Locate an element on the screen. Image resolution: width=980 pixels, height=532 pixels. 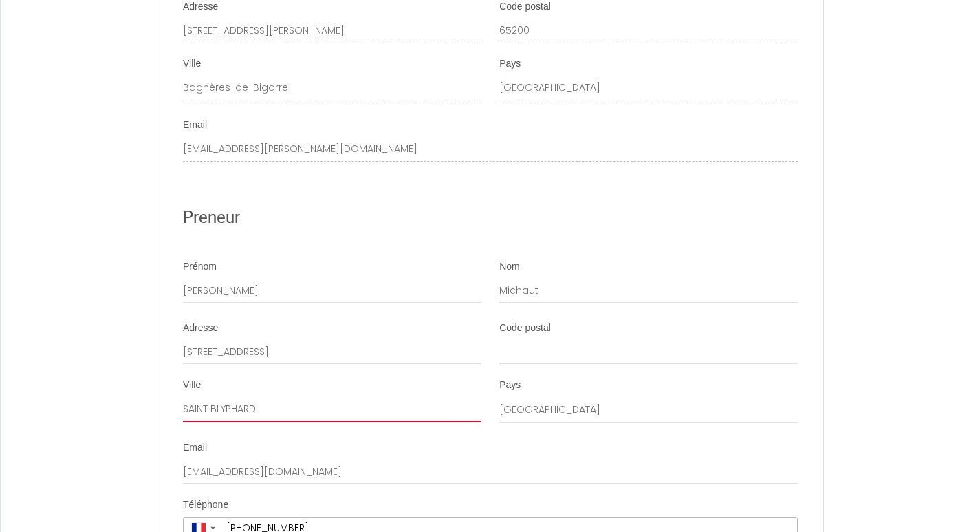
h2: Preneur is located at coordinates (490, 217).